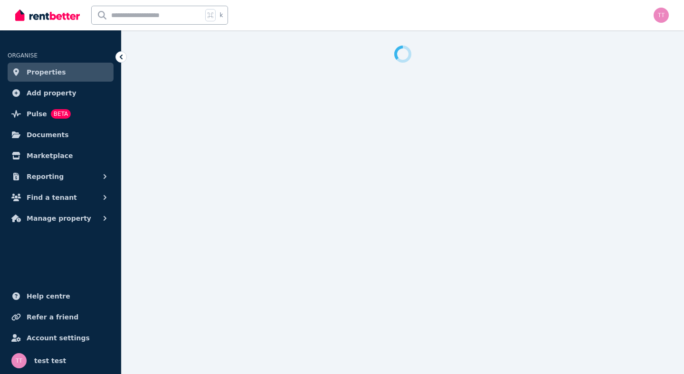 This screenshot has width=684, height=374. What do you see at coordinates (48, 296) in the screenshot?
I see `span: Help centre` at bounding box center [48, 296].